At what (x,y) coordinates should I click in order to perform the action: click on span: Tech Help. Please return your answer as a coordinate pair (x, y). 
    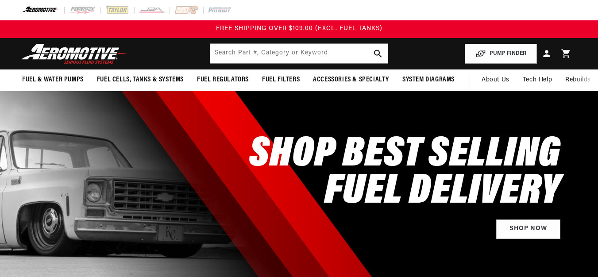
    Looking at the image, I should click on (538, 80).